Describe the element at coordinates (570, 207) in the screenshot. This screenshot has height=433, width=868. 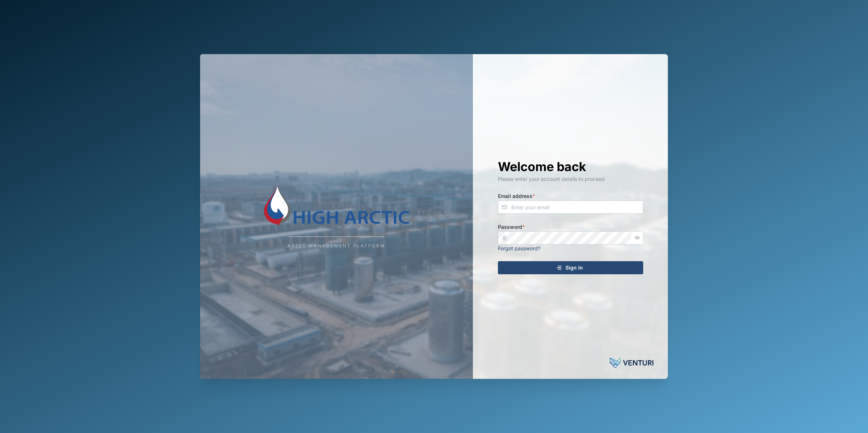
I see `input: Enter your email` at that location.